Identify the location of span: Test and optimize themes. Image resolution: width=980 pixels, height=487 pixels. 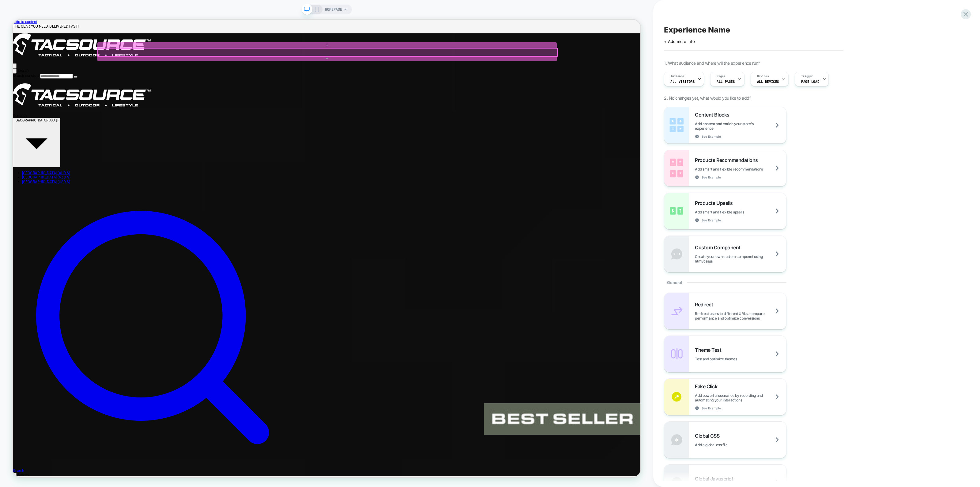
(723, 358).